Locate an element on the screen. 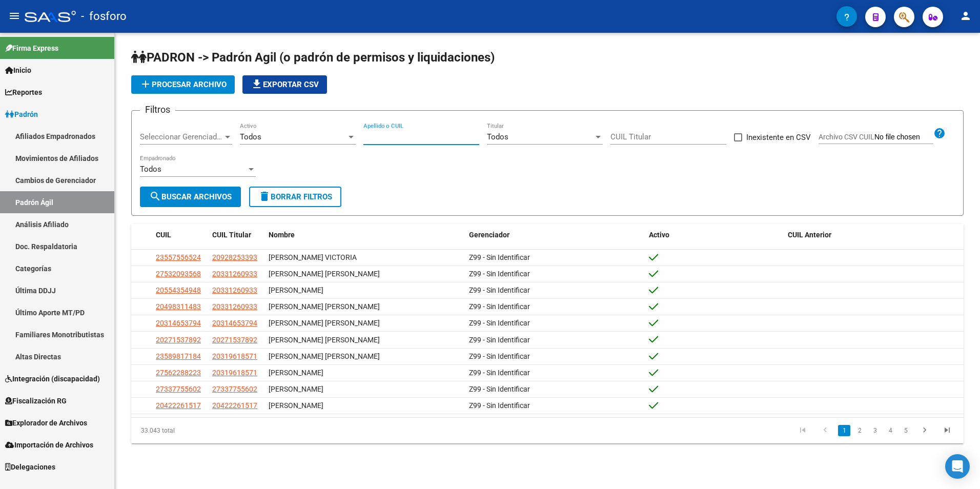  span: Reportes is located at coordinates (23, 92).